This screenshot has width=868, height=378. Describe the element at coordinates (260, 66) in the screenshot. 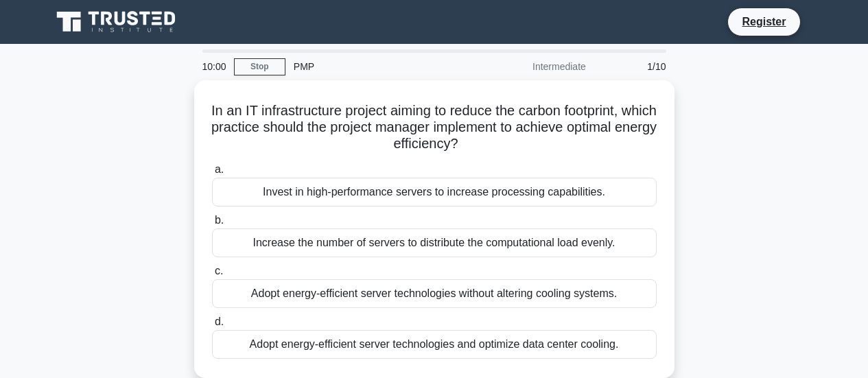

I see `a: Stop` at that location.